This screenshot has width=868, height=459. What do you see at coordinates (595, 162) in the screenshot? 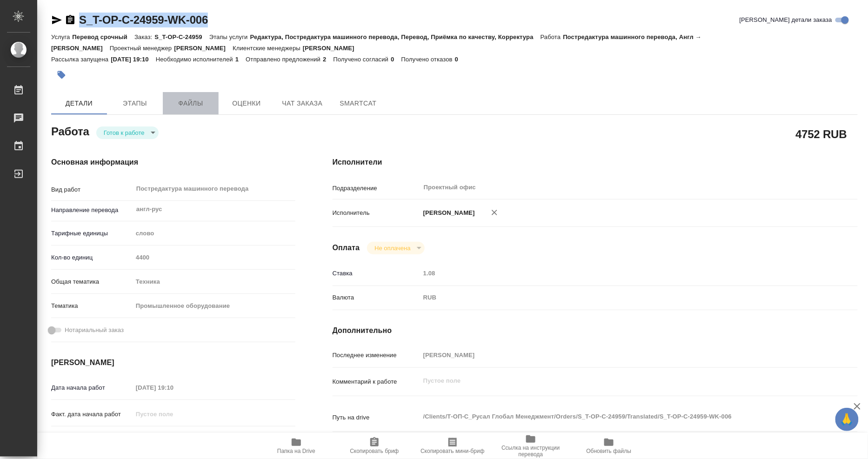
I see `h4: Исполнители` at bounding box center [595, 162].